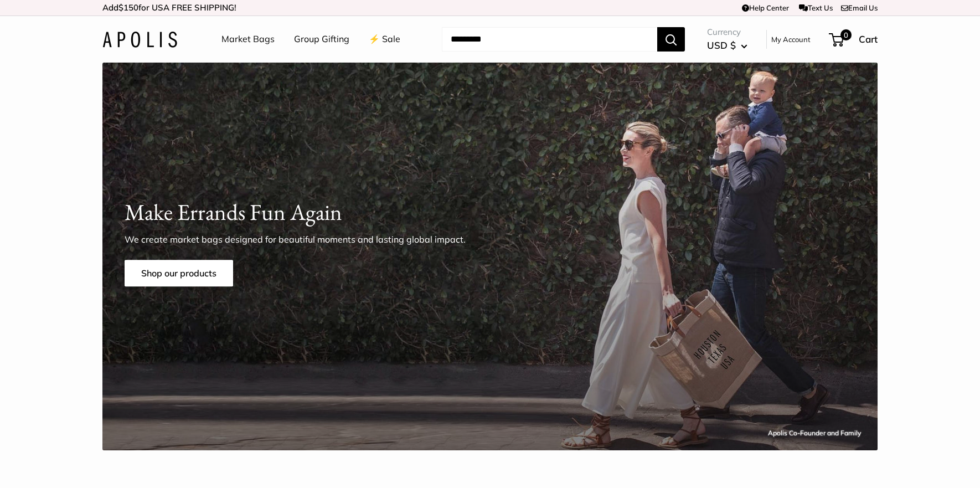 The height and width of the screenshot is (488, 980). What do you see at coordinates (868, 38) in the screenshot?
I see `span: Cart` at bounding box center [868, 38].